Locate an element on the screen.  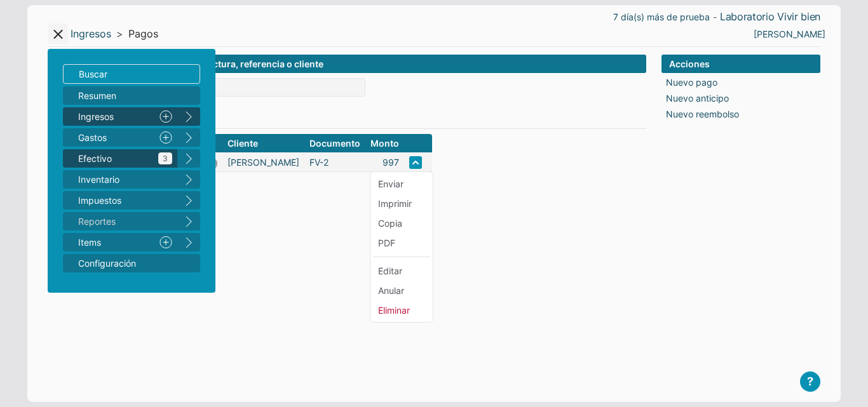
a: Omar Valdiva is located at coordinates (789, 34).